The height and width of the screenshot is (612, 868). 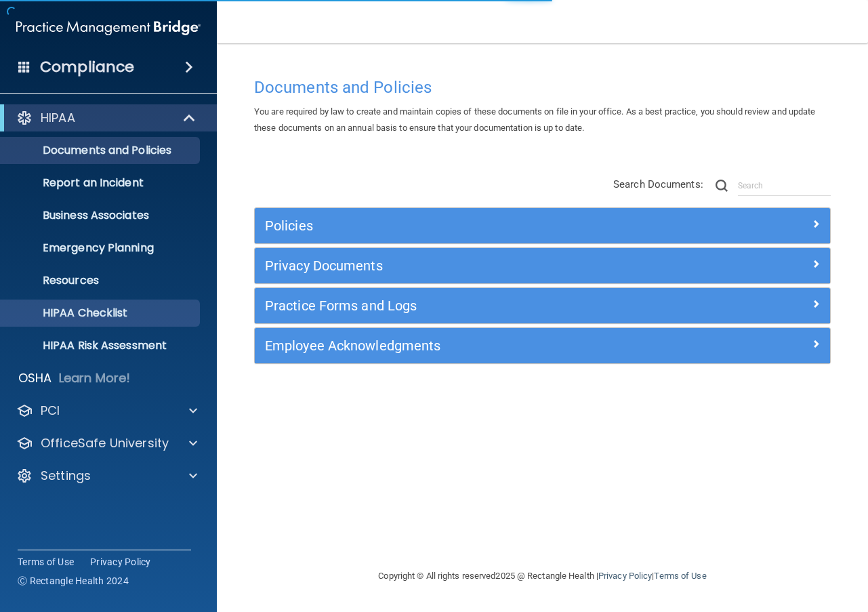 I want to click on p: HIPAA, so click(x=57, y=118).